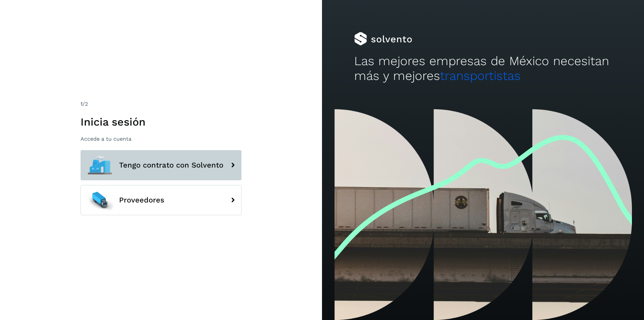 The width and height of the screenshot is (644, 320). Describe the element at coordinates (161, 104) in the screenshot. I see `div: /2` at that location.